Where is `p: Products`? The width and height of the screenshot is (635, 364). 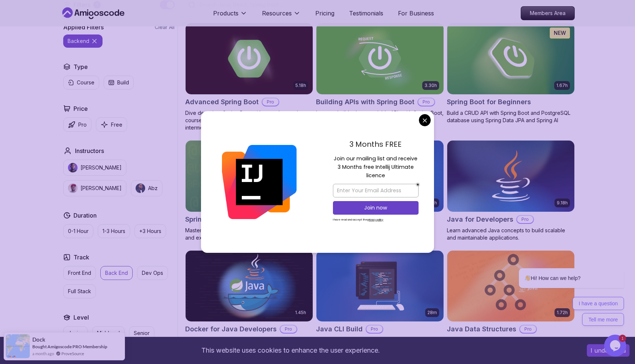 p: Products is located at coordinates (226, 13).